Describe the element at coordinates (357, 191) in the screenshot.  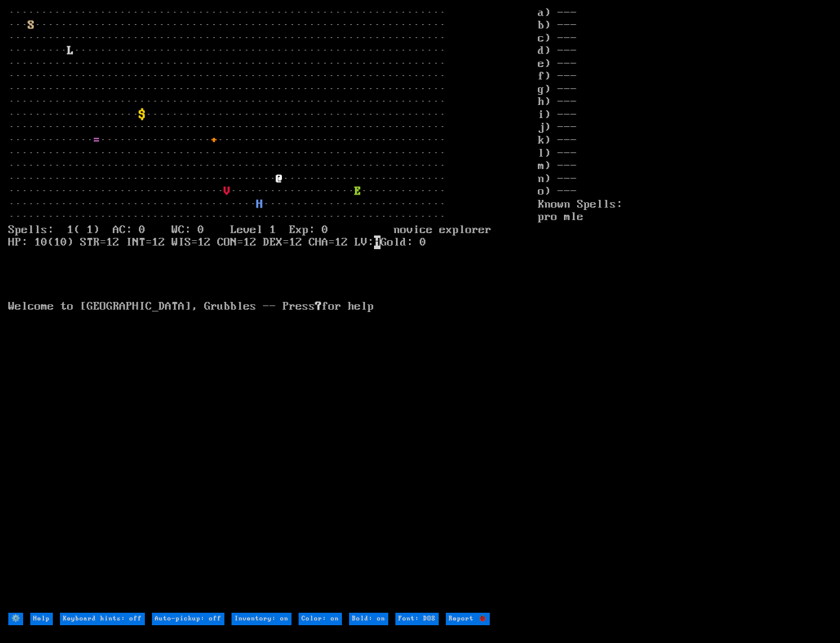
I see `font: E` at that location.